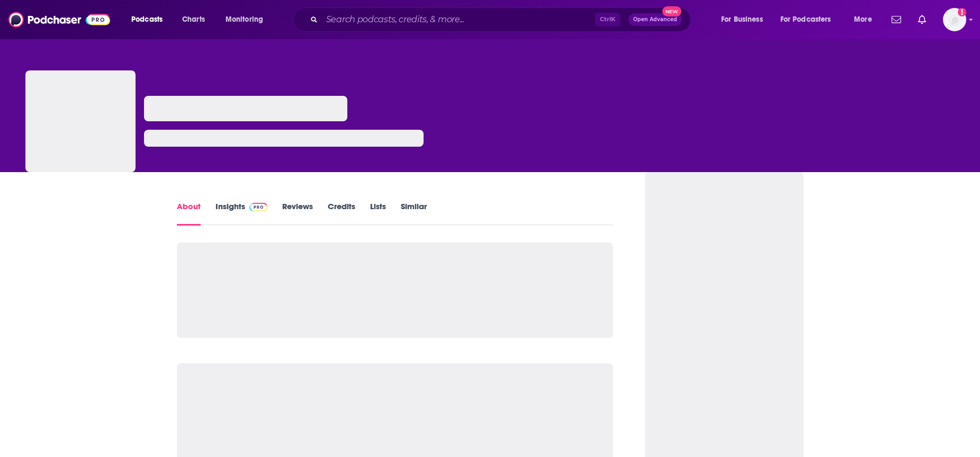 The width and height of the screenshot is (980, 457). Describe the element at coordinates (741, 20) in the screenshot. I see `span: For Business` at that location.